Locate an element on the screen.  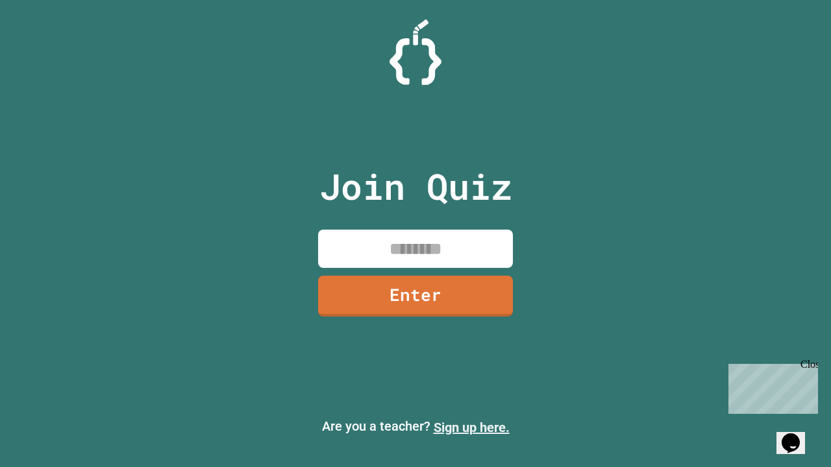
p: Are you a teacher? is located at coordinates (415, 427).